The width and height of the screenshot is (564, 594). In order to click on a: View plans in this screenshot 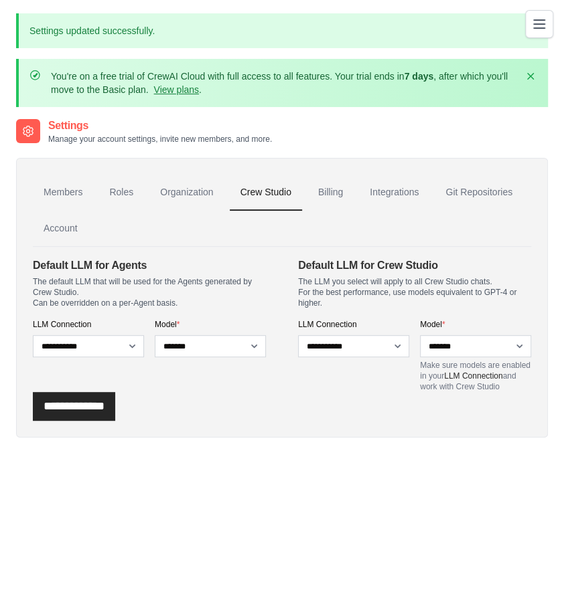, I will do `click(176, 90)`.